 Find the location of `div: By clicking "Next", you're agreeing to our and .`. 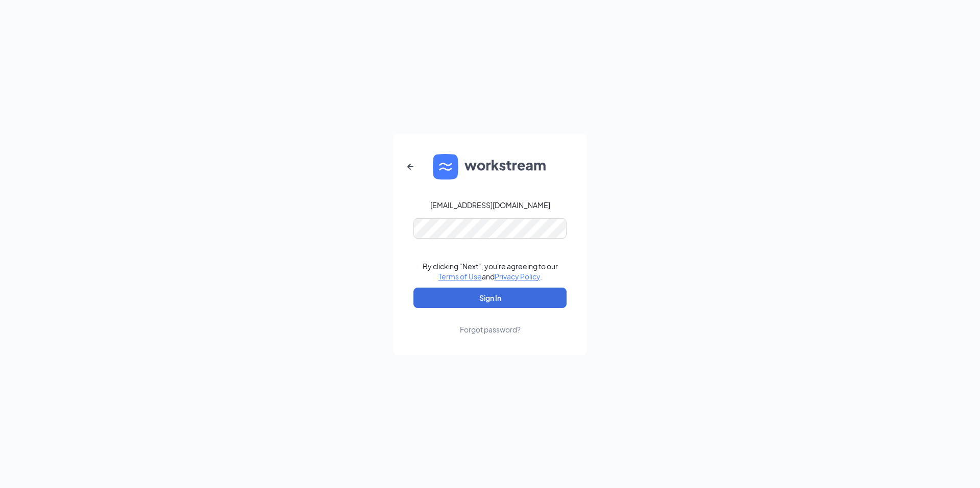

div: By clicking "Next", you're agreeing to our and . is located at coordinates (490, 272).